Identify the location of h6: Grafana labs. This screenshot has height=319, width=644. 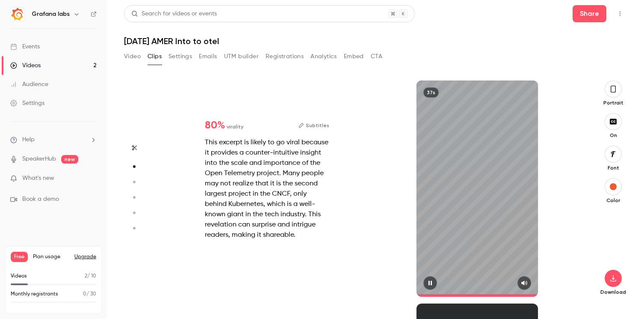
(50, 14).